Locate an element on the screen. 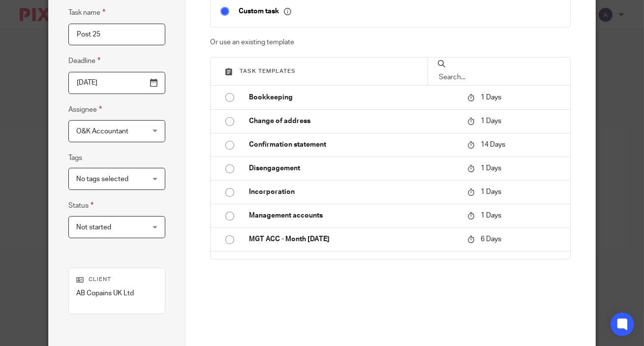  p: Disengagement is located at coordinates (353, 168).